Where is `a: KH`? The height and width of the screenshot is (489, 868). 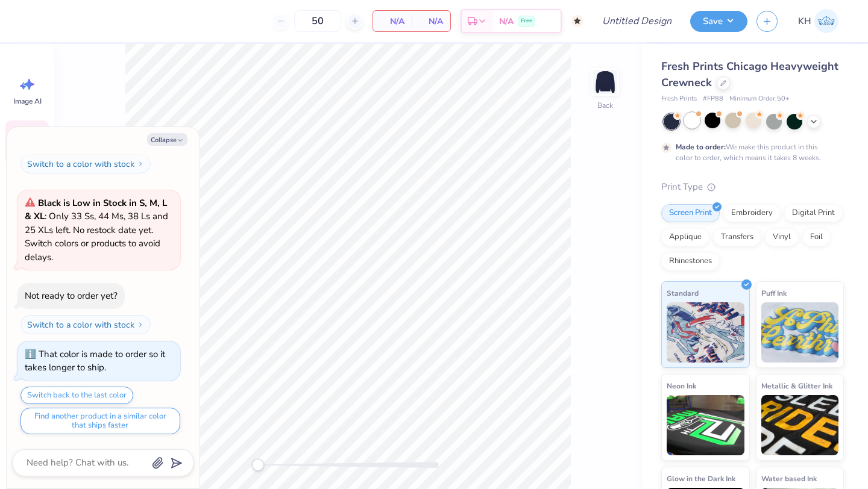
a: KH is located at coordinates (818, 21).